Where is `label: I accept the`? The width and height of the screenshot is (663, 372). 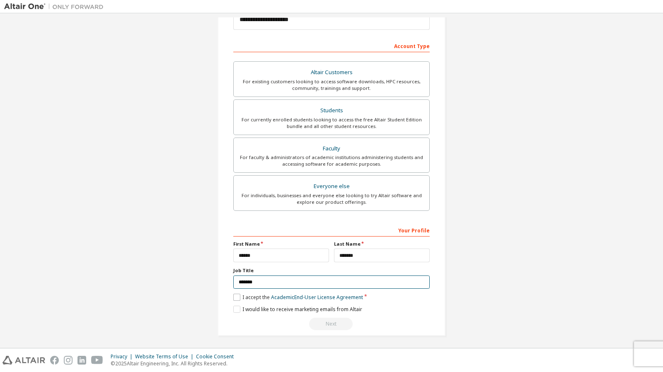 label: I accept the is located at coordinates (298, 297).